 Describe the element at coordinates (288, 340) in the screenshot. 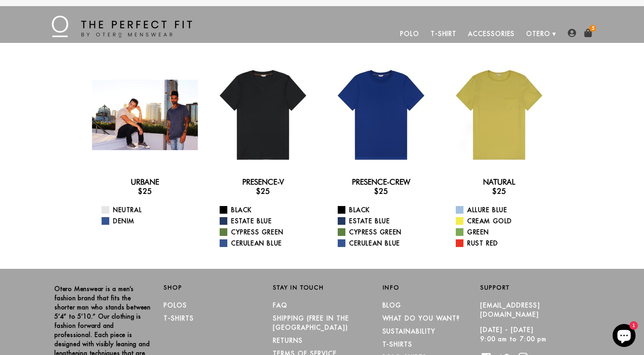

I see `a: RETURNS` at that location.